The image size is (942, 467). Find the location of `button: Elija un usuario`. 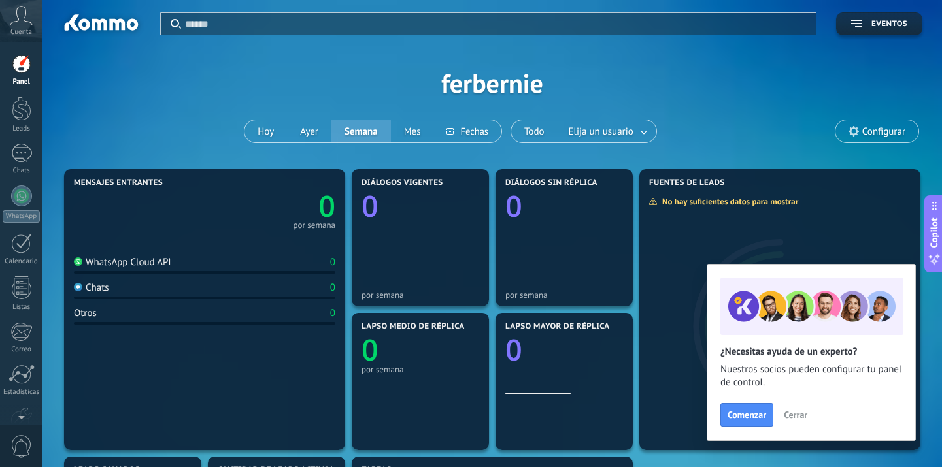

button: Elija un usuario is located at coordinates (607, 131).